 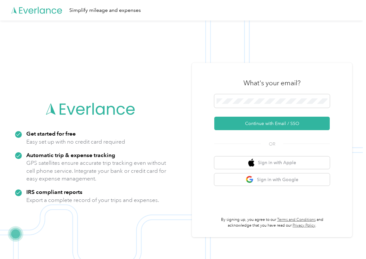 What do you see at coordinates (272, 83) in the screenshot?
I see `h3: What's your email?` at bounding box center [272, 83].